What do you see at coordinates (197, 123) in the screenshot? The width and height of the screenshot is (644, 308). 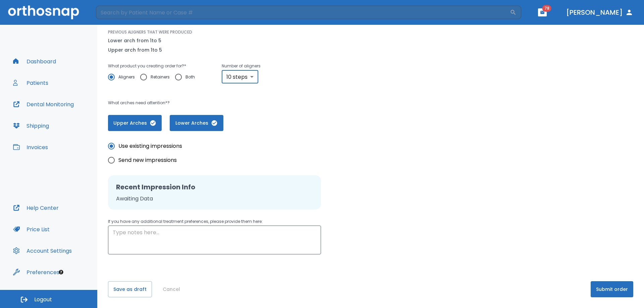 I see `button: Lower Arches` at bounding box center [197, 123].